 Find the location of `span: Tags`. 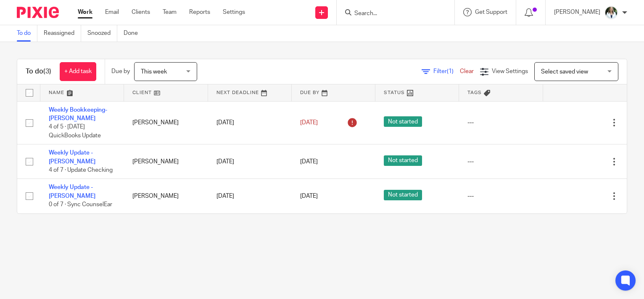

span: Tags is located at coordinates (475, 93).